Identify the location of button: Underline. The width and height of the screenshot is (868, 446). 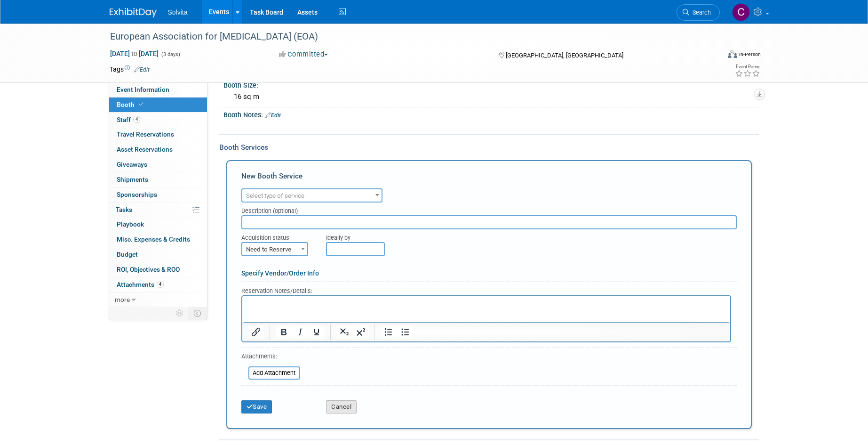
(317, 332).